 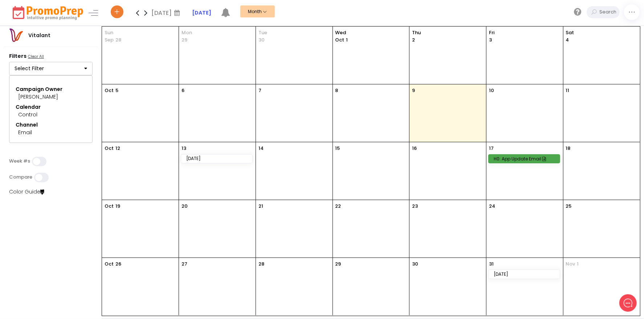 What do you see at coordinates (257, 11) in the screenshot?
I see `button: Month` at bounding box center [257, 11].